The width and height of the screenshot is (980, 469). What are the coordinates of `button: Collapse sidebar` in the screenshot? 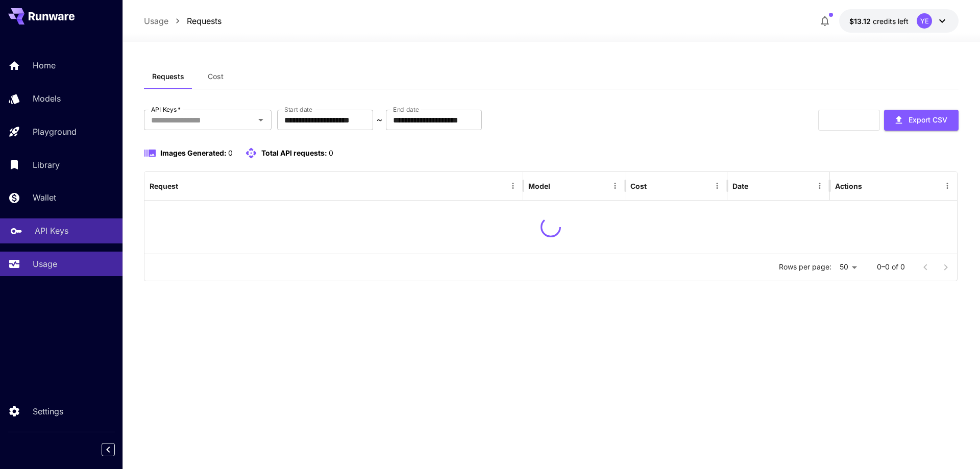 It's located at (108, 449).